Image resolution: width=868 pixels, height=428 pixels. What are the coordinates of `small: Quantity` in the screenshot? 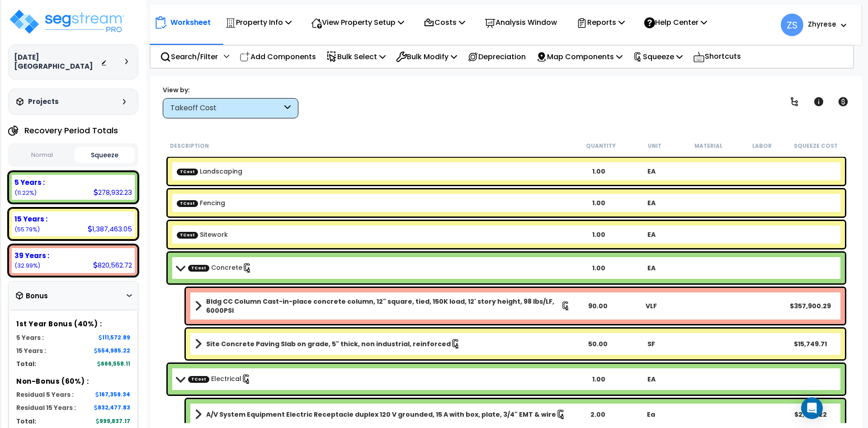 It's located at (601, 146).